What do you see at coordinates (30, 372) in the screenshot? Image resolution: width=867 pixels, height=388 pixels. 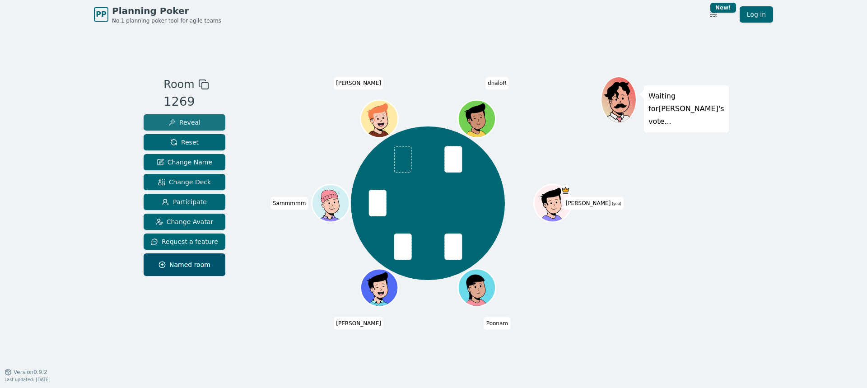 I see `span: Version 0.9.2` at bounding box center [30, 372].